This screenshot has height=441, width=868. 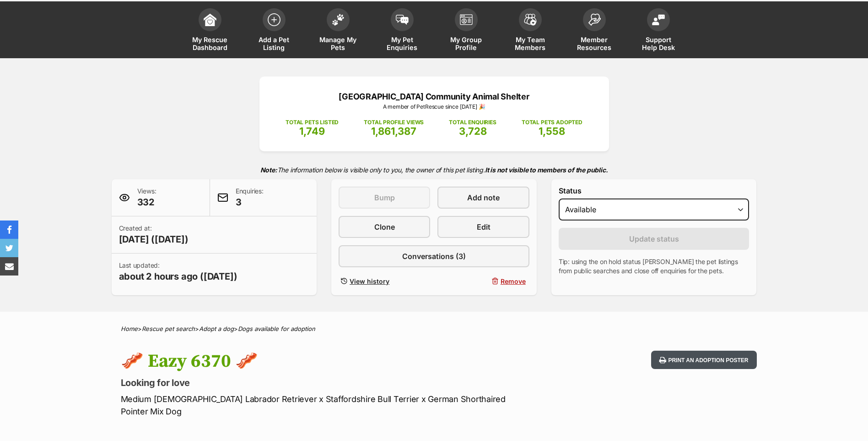 What do you see at coordinates (513, 281) in the screenshot?
I see `span: Remove` at bounding box center [513, 281].